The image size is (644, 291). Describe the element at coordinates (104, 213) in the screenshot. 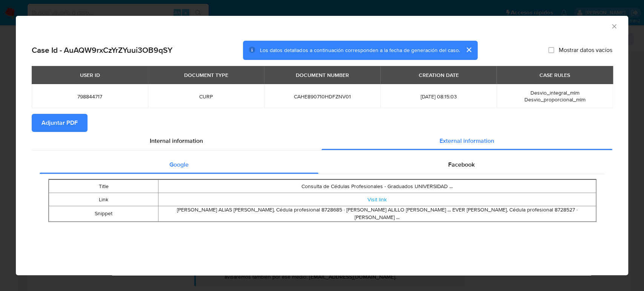

I see `td: Snippet` at that location.